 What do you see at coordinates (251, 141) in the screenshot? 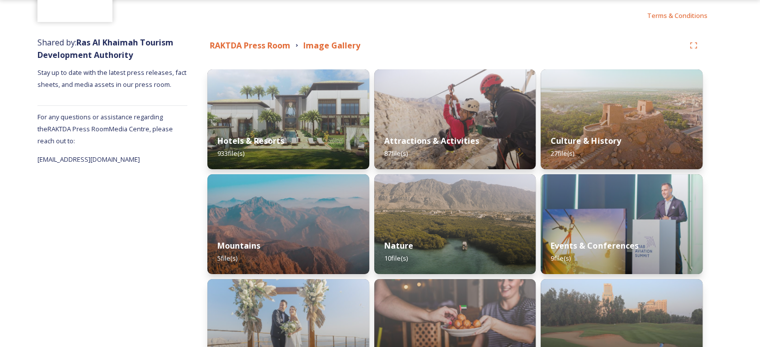
I see `strong: Hotels & Resorts` at bounding box center [251, 141].